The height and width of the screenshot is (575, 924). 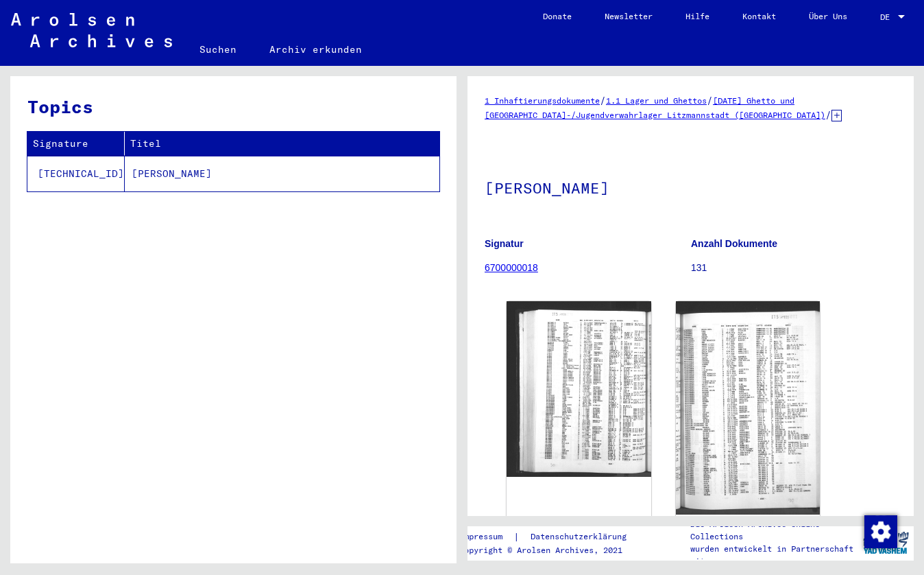 I want to click on h3: Topics, so click(x=233, y=107).